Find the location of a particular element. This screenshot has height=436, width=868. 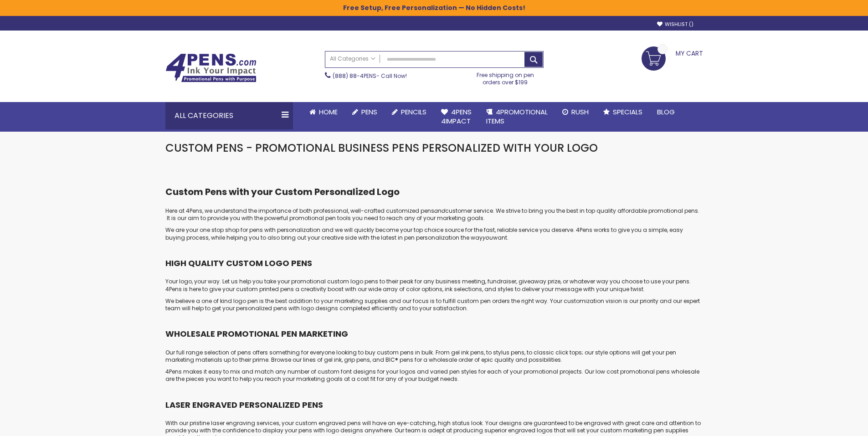

strong: WHOLESALE PROMOTIONAL PEN MARKETING is located at coordinates (257, 334).